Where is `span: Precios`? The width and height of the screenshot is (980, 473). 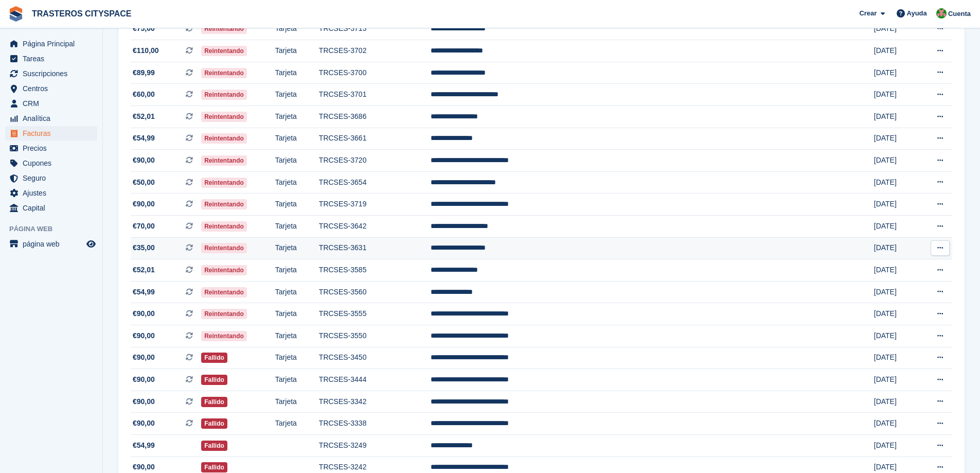 span: Precios is located at coordinates (53, 148).